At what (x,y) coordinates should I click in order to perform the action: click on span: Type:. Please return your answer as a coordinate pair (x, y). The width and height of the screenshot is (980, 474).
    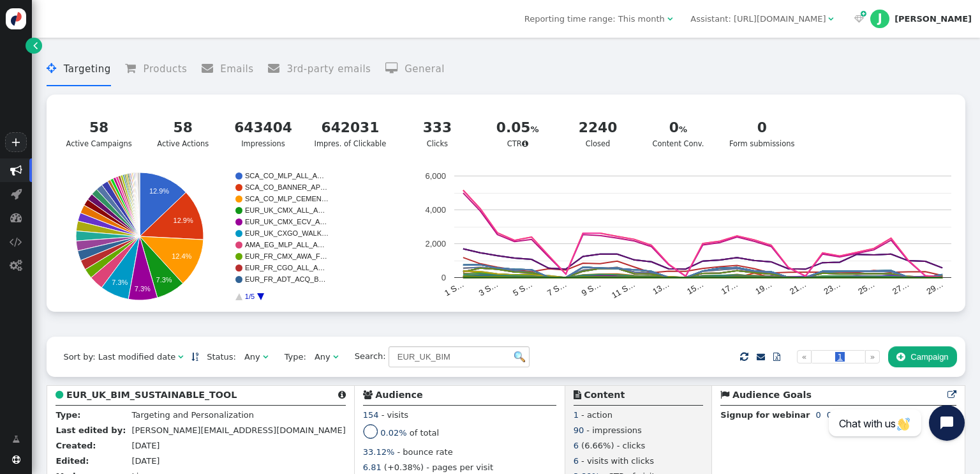
    Looking at the image, I should click on (291, 357).